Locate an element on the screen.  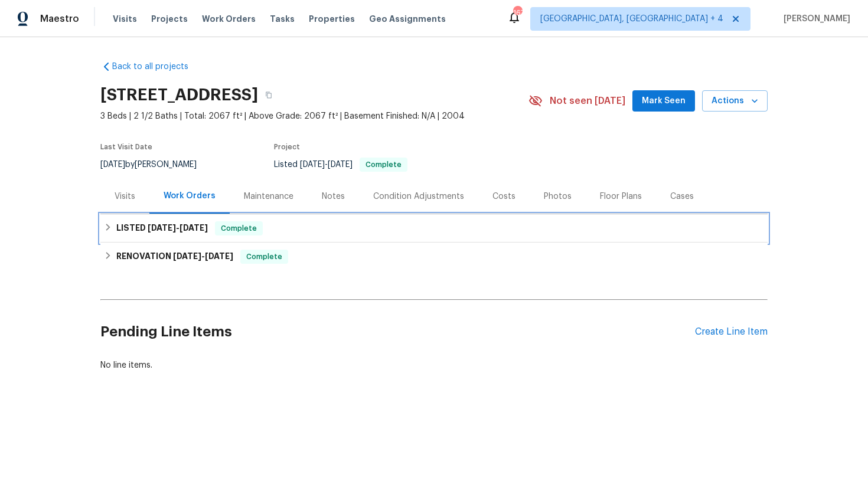
div: Maintenance is located at coordinates (269, 197).